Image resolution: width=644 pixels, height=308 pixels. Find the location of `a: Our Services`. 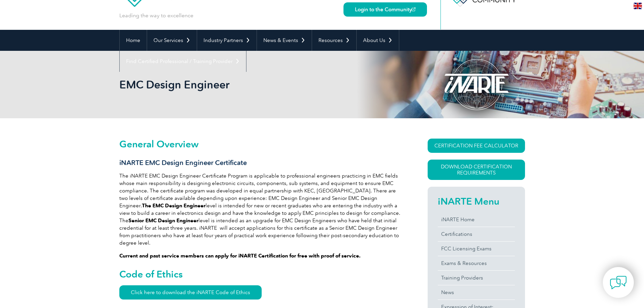

a: Our Services is located at coordinates (172, 40).